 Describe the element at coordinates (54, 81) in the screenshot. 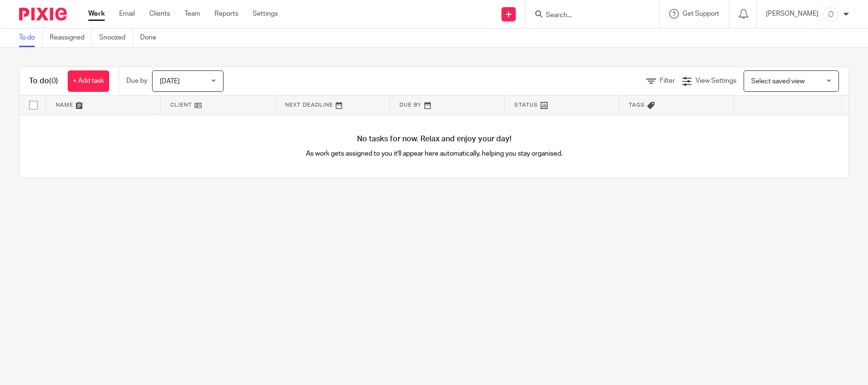

I see `span: (0)` at that location.